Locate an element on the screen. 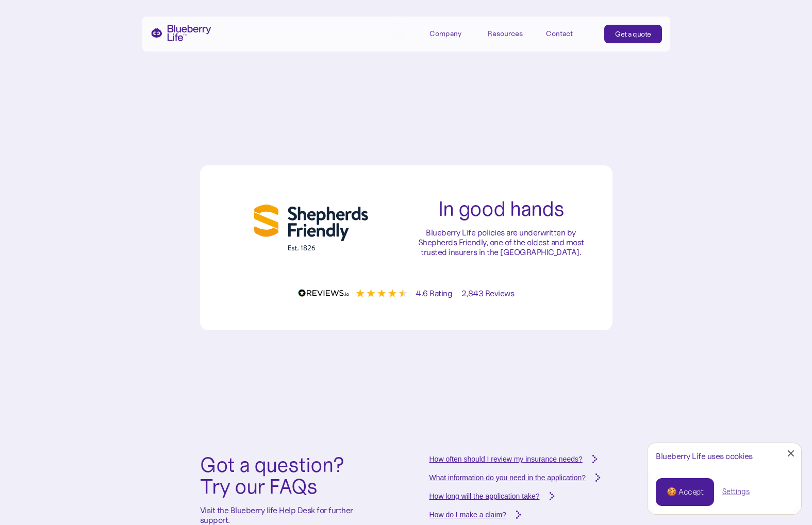 The width and height of the screenshot is (812, 525). div: Get a quote is located at coordinates (633, 34).